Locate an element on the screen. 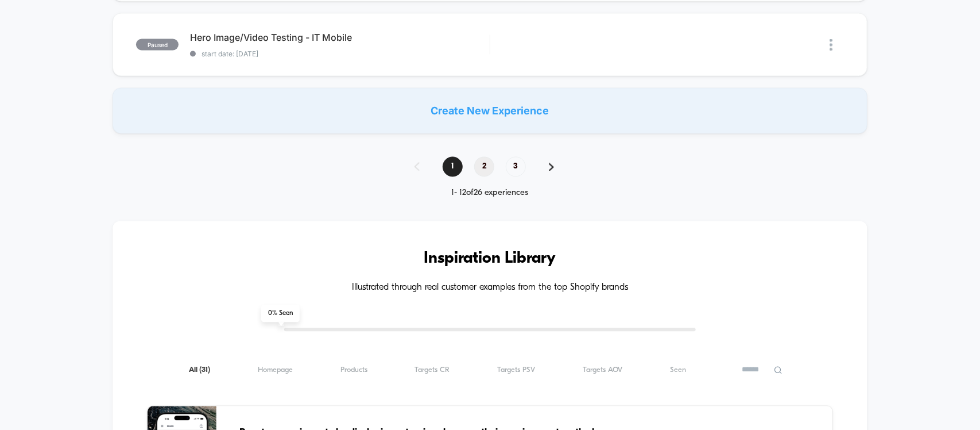 The image size is (980, 430). img: close is located at coordinates (831, 45).